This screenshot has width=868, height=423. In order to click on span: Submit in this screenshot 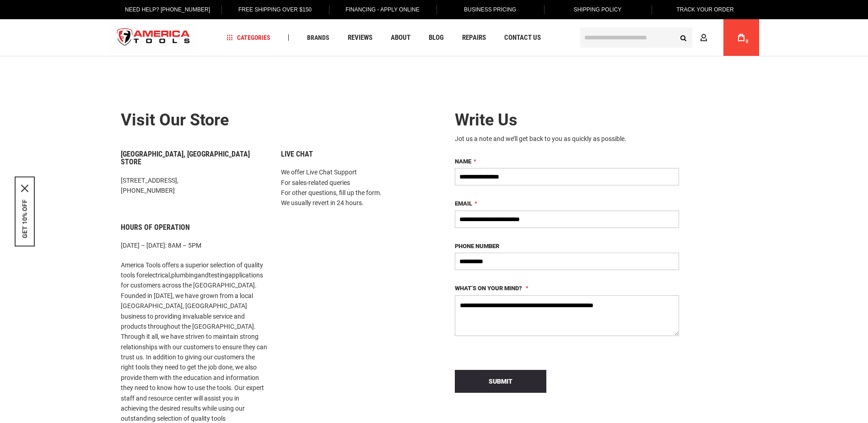, I will do `click(501, 382)`.